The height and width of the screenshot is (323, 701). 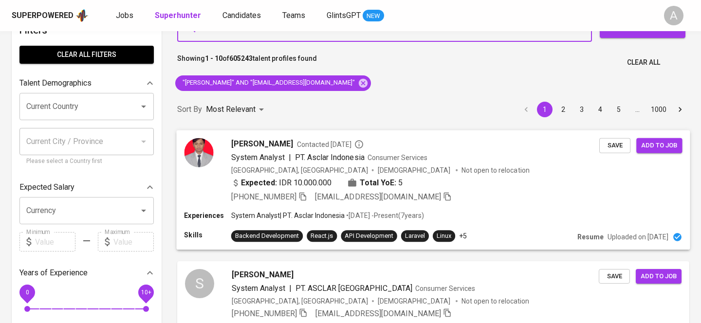 What do you see at coordinates (241, 15) in the screenshot?
I see `span: Candidates` at bounding box center [241, 15].